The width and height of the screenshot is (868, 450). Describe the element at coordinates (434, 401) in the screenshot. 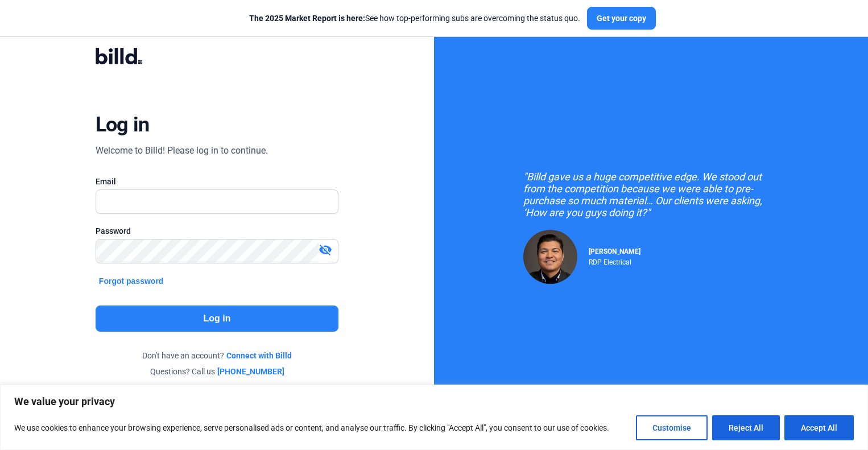

I see `p: We value your privacy` at that location.